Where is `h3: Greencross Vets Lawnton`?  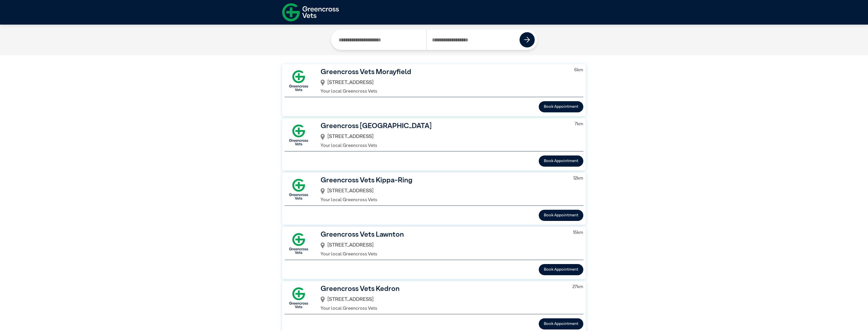 h3: Greencross Vets Lawnton is located at coordinates (442, 234).